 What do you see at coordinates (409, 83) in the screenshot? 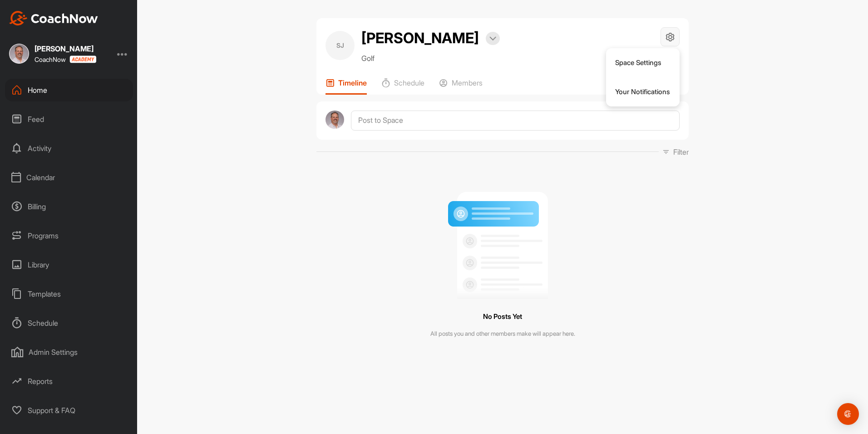
I see `p: Schedule` at bounding box center [409, 83].